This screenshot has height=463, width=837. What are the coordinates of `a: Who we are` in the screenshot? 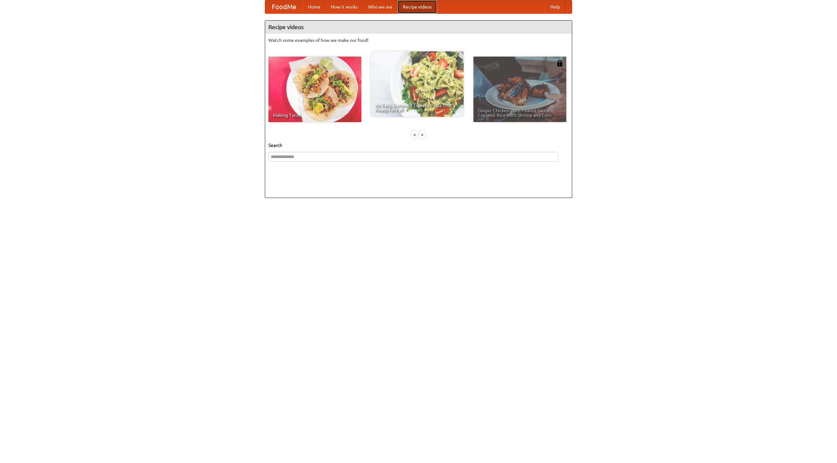 It's located at (380, 7).